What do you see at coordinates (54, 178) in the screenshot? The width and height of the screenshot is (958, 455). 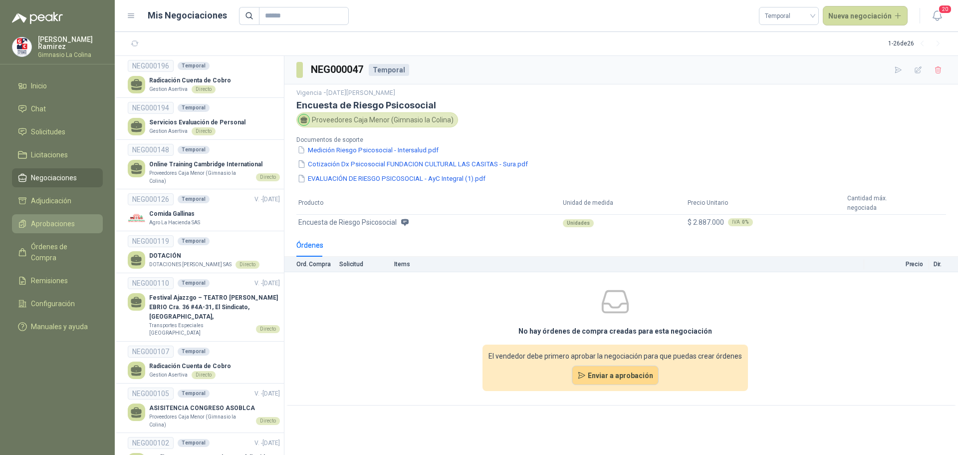 I see `span: Negociaciones` at bounding box center [54, 178].